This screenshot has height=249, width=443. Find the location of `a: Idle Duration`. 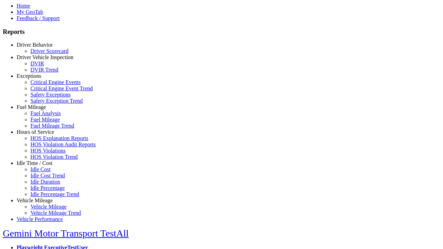

a: Idle Duration is located at coordinates (45, 182).